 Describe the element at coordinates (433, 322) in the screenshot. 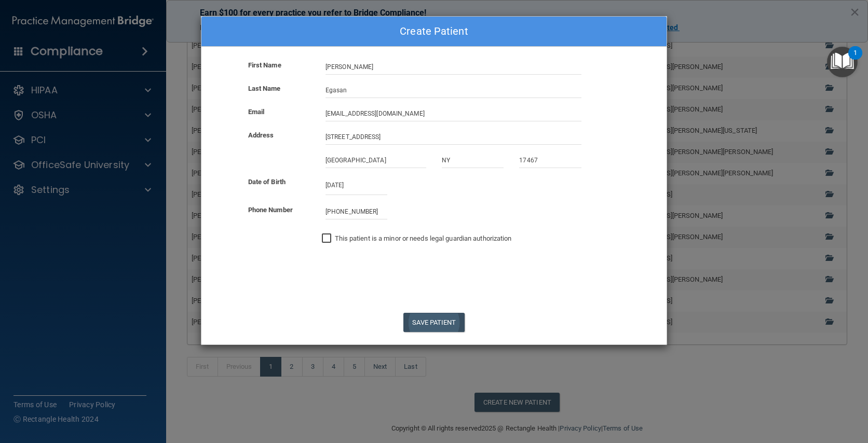

I see `button: Save Patient` at that location.